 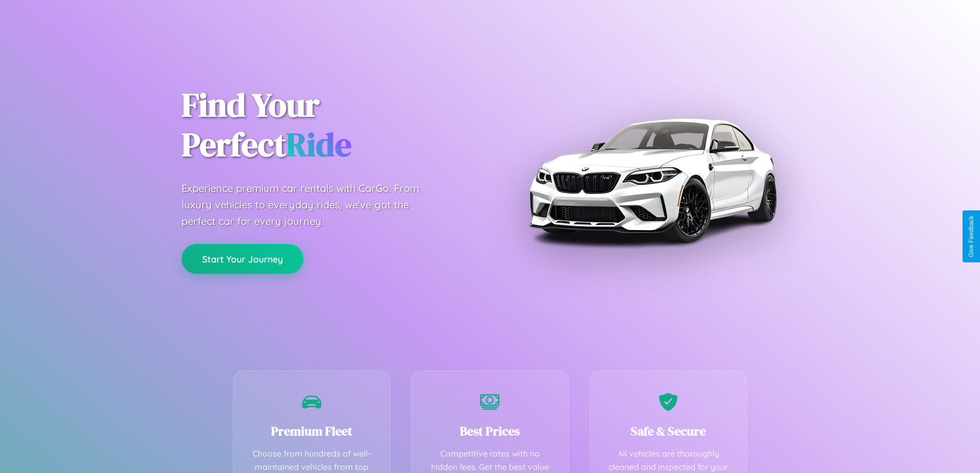 I want to click on img: Premium BMW car rental vehicle, so click(x=653, y=180).